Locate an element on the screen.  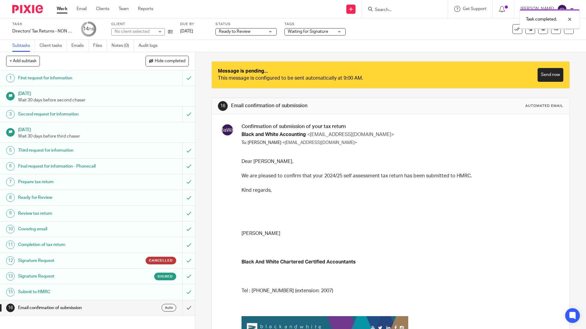
label: Status is located at coordinates (246, 24).